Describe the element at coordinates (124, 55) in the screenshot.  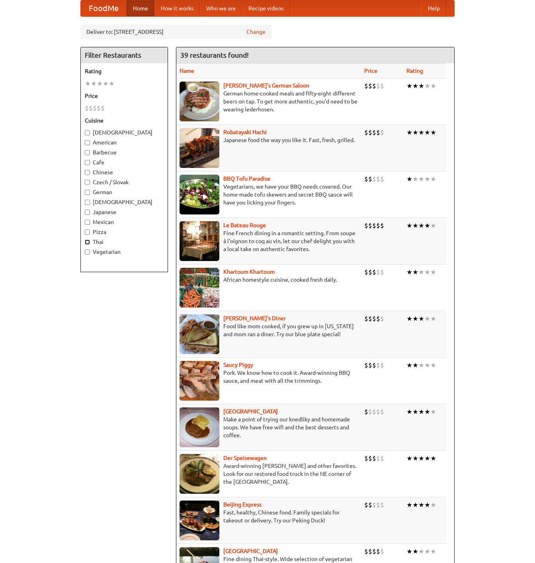
I see `h4: Filter Restaurants` at that location.